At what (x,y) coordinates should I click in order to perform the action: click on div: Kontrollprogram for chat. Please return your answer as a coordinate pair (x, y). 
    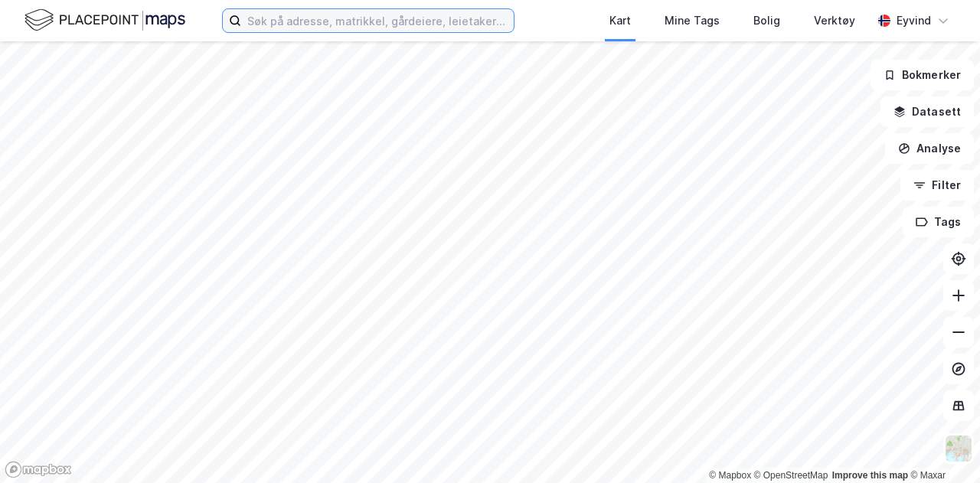
    Looking at the image, I should click on (942, 446).